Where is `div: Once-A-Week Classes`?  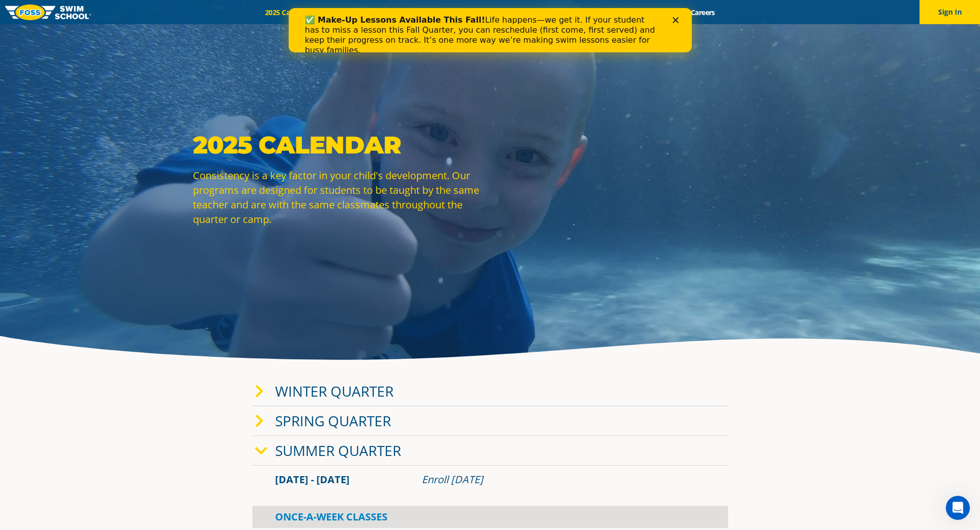 div: Once-A-Week Classes is located at coordinates (490, 517).